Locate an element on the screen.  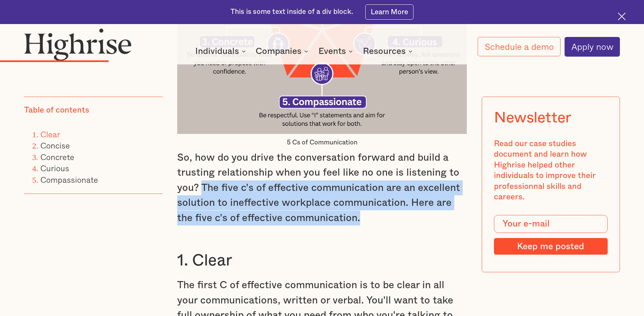
a: Curious is located at coordinates (55, 168).